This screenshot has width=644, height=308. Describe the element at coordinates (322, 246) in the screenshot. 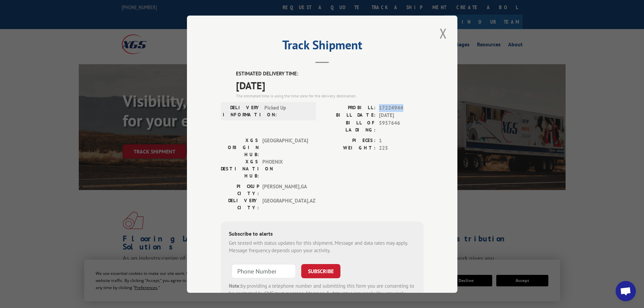

I see `div: Get texted with status updates for this shipment. Message and data rates may apply. Message frequ...` at that location.